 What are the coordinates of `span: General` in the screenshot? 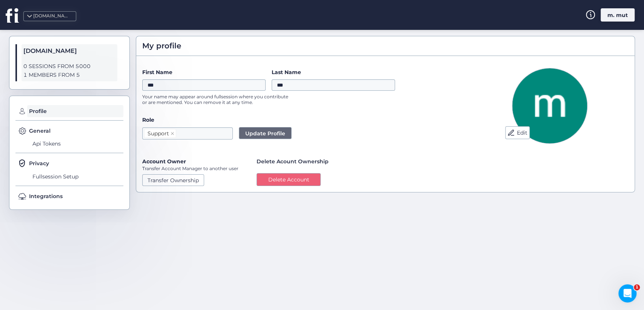 It's located at (40, 131).